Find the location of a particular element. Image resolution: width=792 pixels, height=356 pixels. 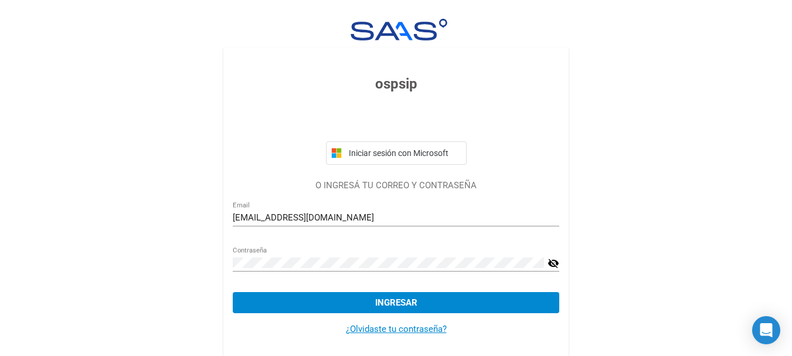

button: Iniciar sesión con Microsoft is located at coordinates (396, 153).